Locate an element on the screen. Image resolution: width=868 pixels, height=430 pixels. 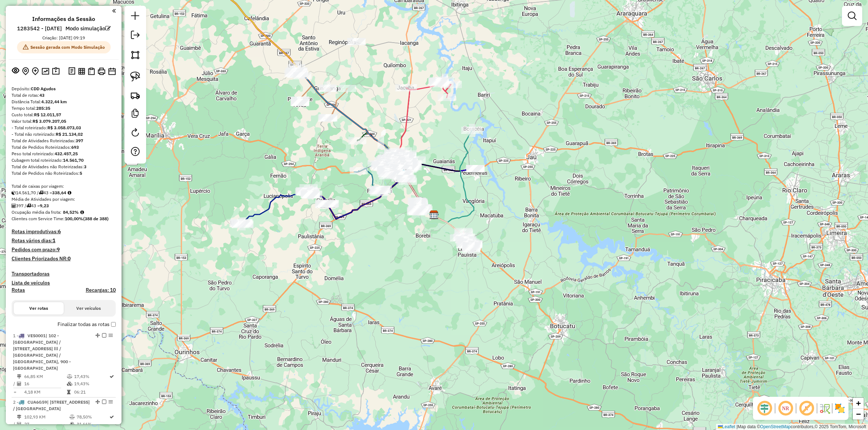
button: Centralizar mapa no depósito ou ponto de apoio is located at coordinates (26, 71).